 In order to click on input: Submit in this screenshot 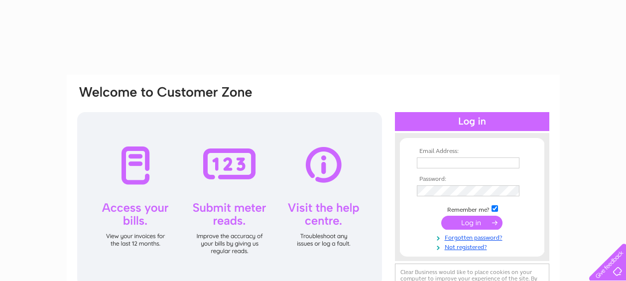, I will do `click(472, 223)`.